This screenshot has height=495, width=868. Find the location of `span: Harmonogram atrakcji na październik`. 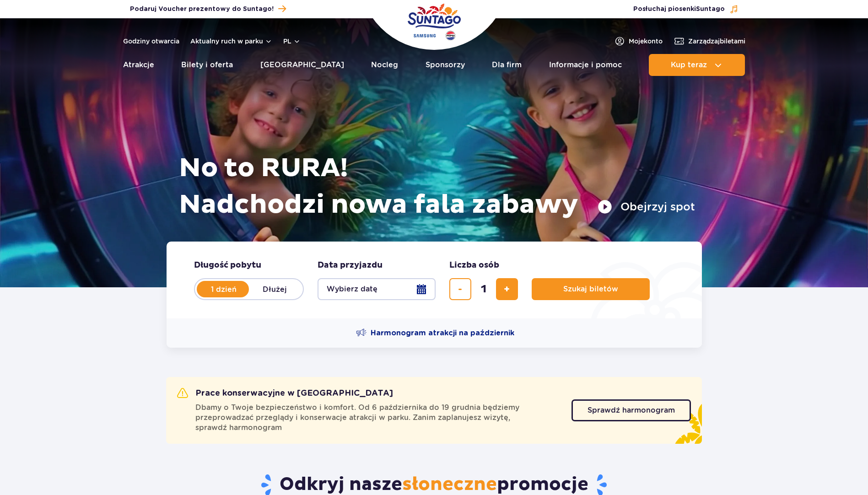

span: Harmonogram atrakcji na październik is located at coordinates (443, 333).